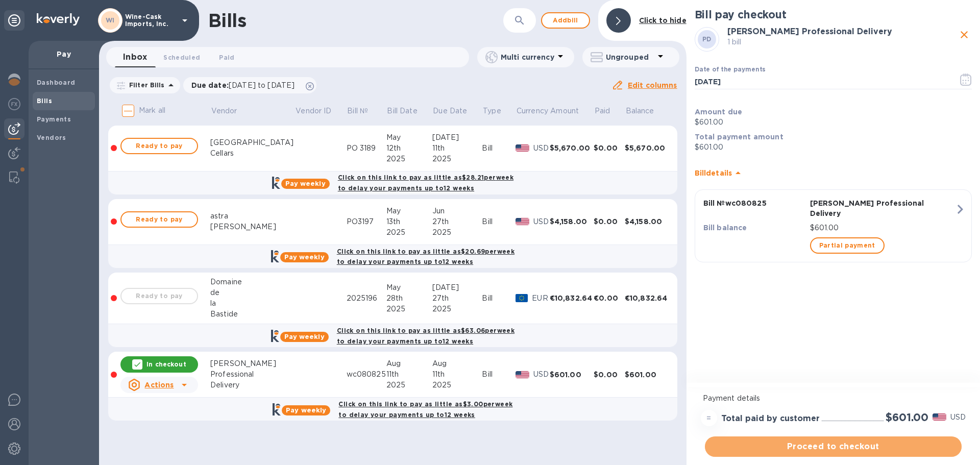  What do you see at coordinates (252, 314) in the screenshot?
I see `div: Bastide` at bounding box center [252, 314].